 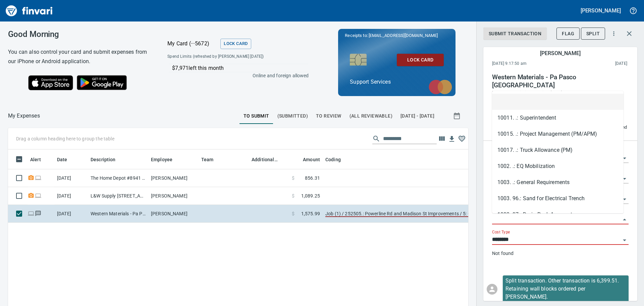 I want to click on span: 1,089.25, so click(x=310, y=196).